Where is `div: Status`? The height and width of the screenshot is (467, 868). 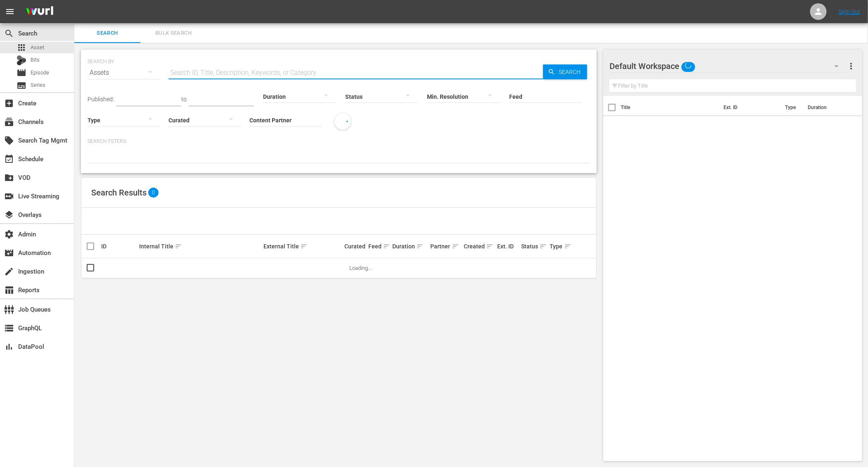 div: Status is located at coordinates (534, 246).